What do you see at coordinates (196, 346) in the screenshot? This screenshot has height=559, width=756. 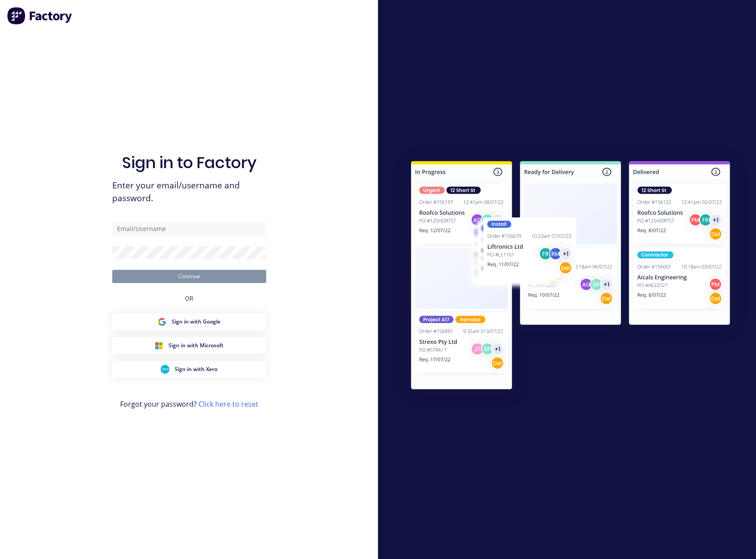 I see `span: Sign in with Microsoft` at bounding box center [196, 346].